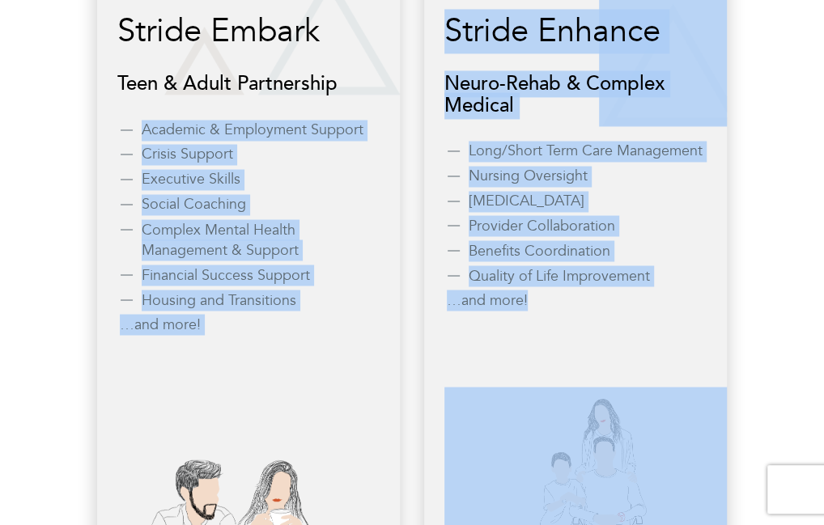 The image size is (824, 525). Describe the element at coordinates (261, 205) in the screenshot. I see `li: Social Coaching` at that location.